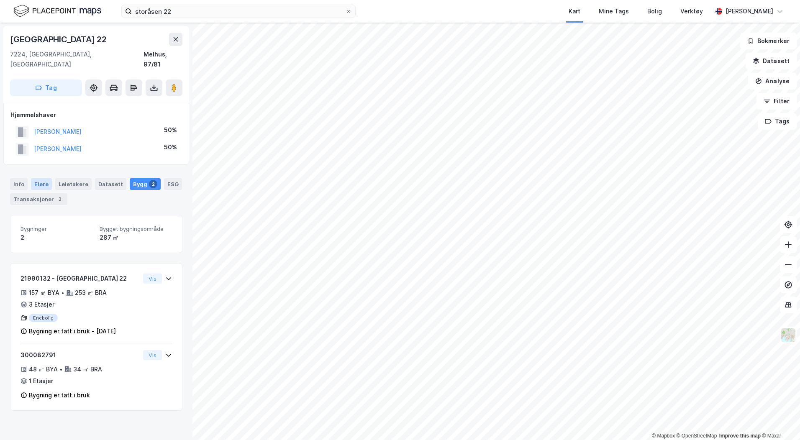  Describe the element at coordinates (614, 11) in the screenshot. I see `div: Mine Tags` at that location.